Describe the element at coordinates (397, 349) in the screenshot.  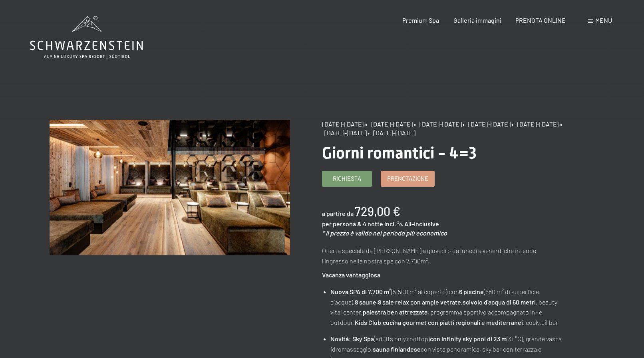
I see `strong: sauna finlandese` at that location.